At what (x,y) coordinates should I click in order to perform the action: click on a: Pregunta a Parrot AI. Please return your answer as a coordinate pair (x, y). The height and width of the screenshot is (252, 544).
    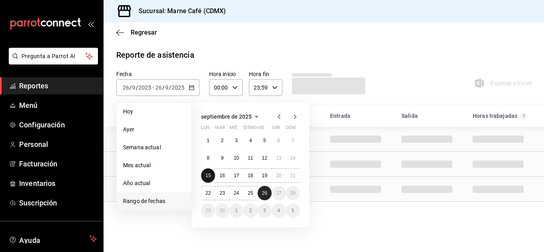
    Looking at the image, I should click on (52, 62).